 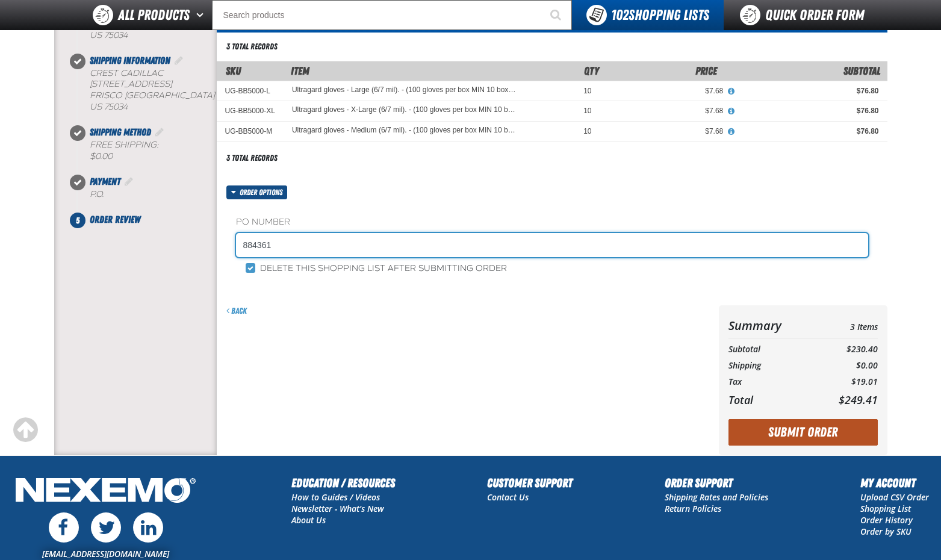 I want to click on span: Crest Cadillac, so click(x=126, y=73).